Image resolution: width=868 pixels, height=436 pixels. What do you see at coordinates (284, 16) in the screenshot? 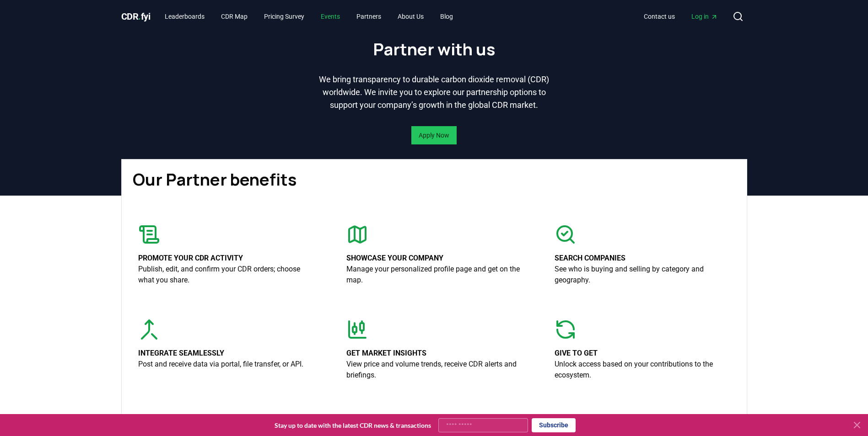
I see `a: Pricing Survey` at bounding box center [284, 16].